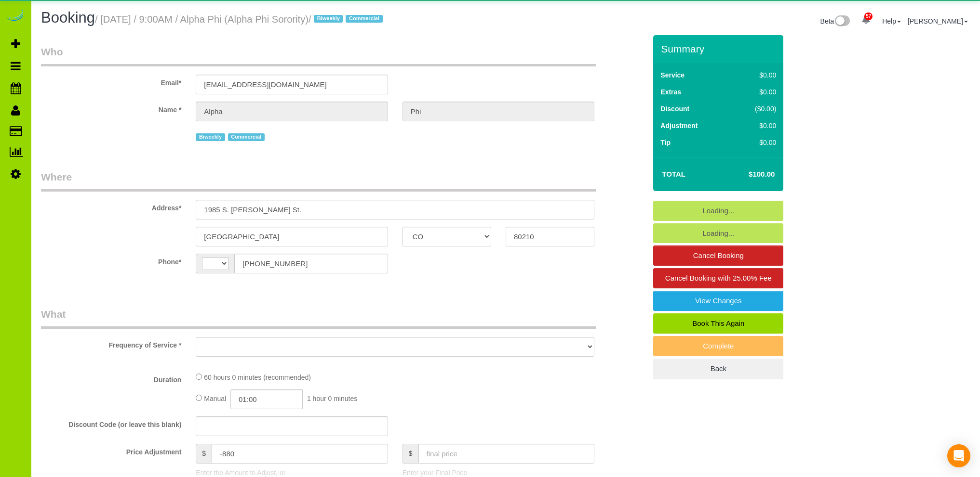  Describe the element at coordinates (866, 21) in the screenshot. I see `a: 57` at that location.